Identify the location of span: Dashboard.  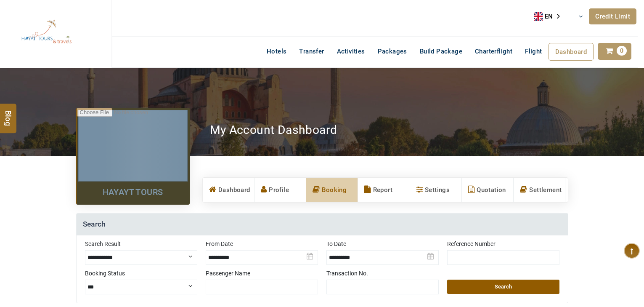
(571, 52).